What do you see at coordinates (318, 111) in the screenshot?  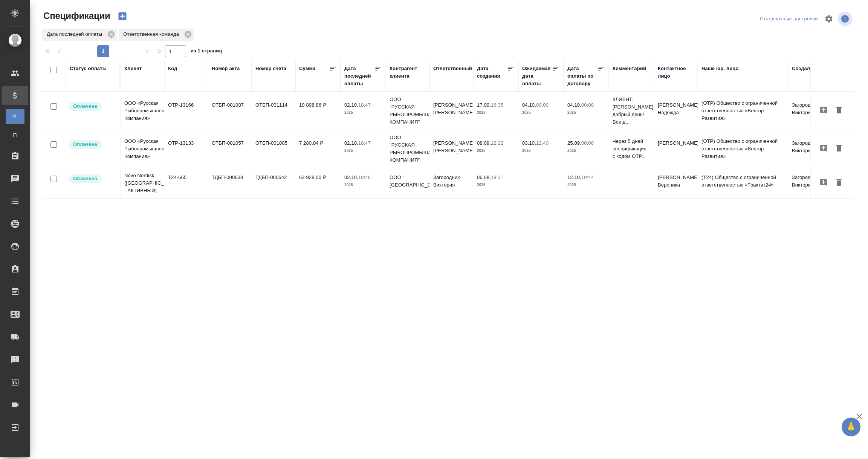 I see `td: 10 898,86 ₽` at bounding box center [318, 111].